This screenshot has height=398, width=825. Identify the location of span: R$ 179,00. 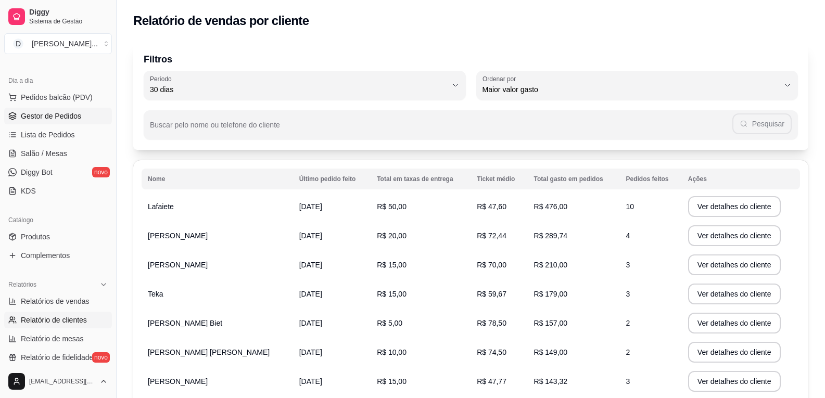
(551, 294).